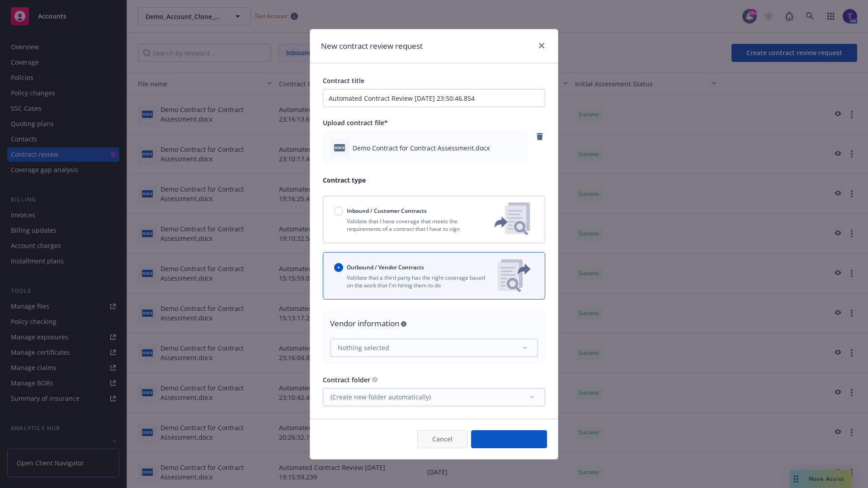  Describe the element at coordinates (339, 148) in the screenshot. I see `span: docx` at that location.